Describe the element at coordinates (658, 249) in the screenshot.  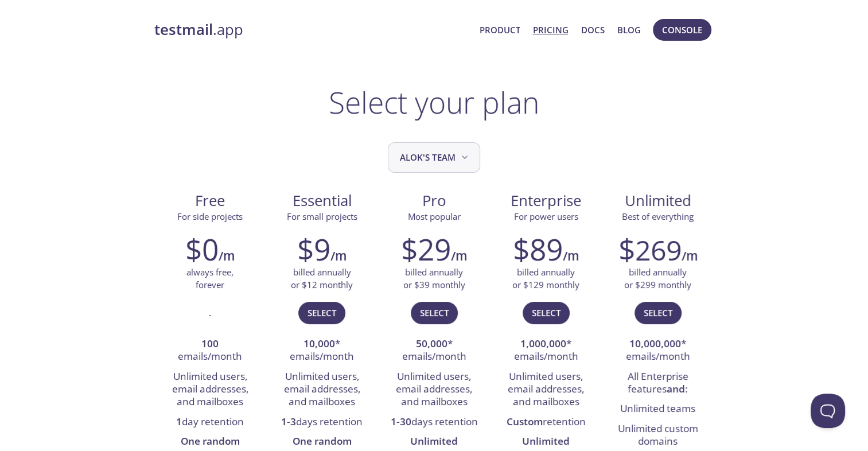
I see `span: 269` at that location.